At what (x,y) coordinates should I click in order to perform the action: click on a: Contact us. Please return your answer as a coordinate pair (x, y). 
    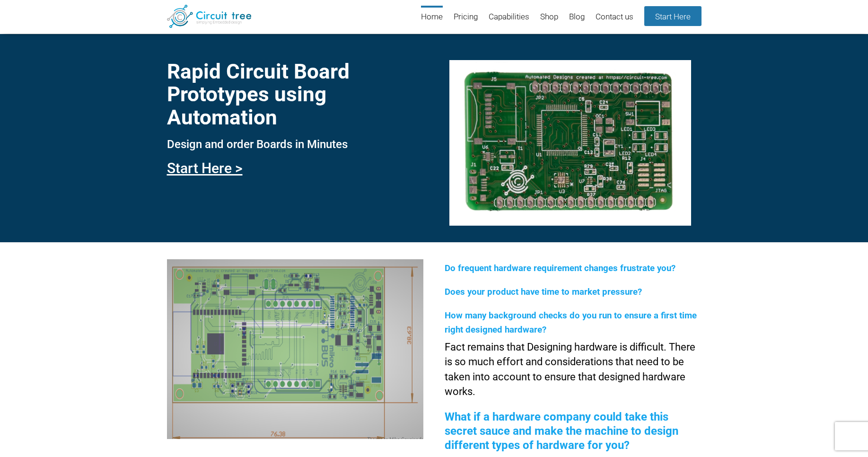
    Looking at the image, I should click on (615, 17).